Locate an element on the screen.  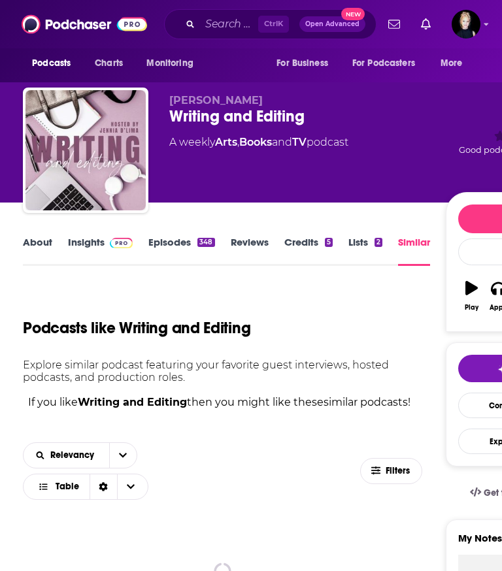
a: Podchaser - Follow, Share and Rate Podcasts is located at coordinates (84, 24).